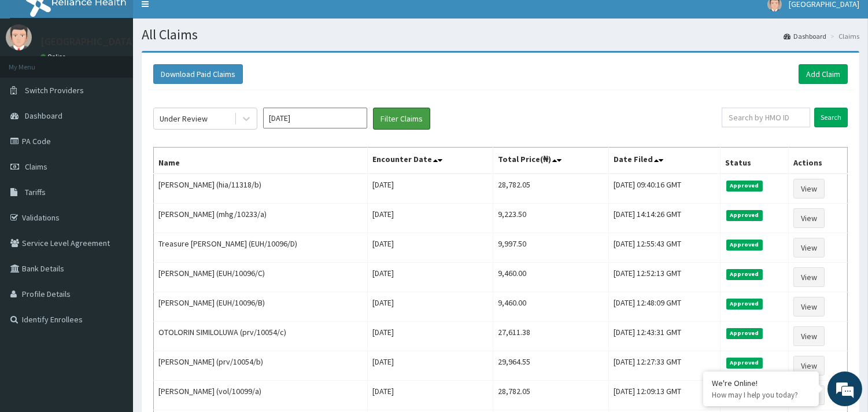 This screenshot has height=412, width=868. Describe the element at coordinates (261, 336) in the screenshot. I see `td: OTOLORIN SIMILOLUWA (prv/10054/c)` at that location.